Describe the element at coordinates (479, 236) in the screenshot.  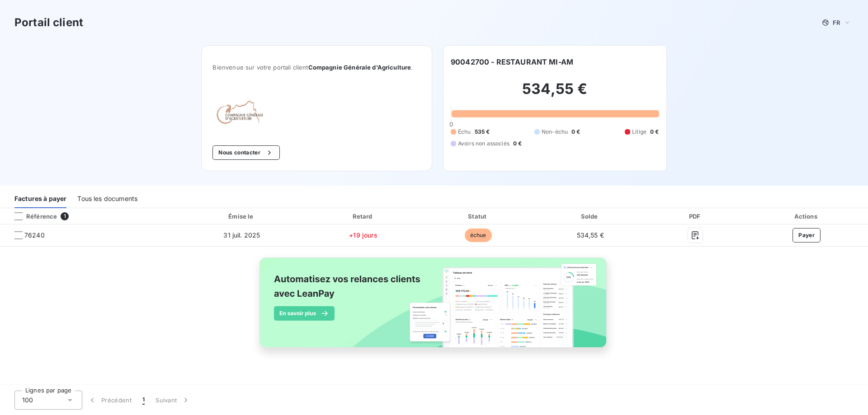
I see `span: échue` at that location.